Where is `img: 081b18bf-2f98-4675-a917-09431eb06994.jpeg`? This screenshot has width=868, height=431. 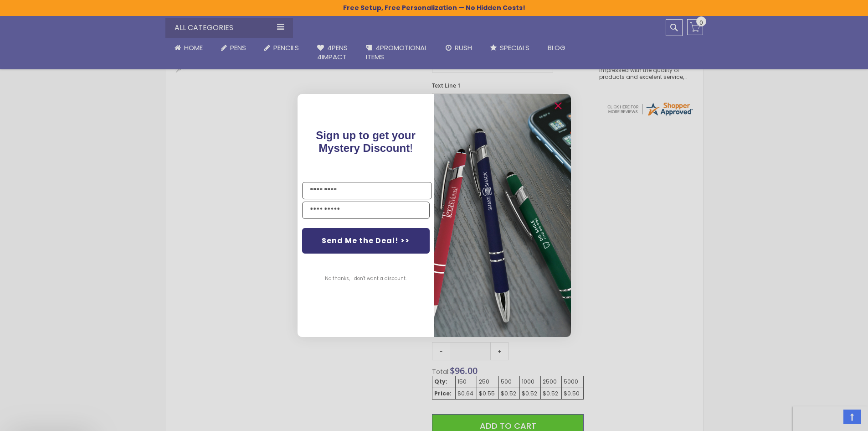 img: 081b18bf-2f98-4675-a917-09431eb06994.jpeg is located at coordinates (503, 215).